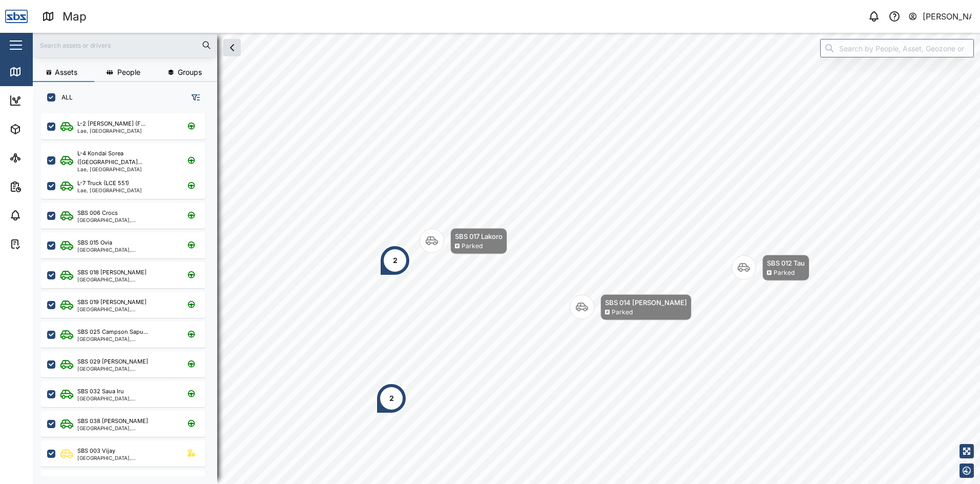  Describe the element at coordinates (96, 450) in the screenshot. I see `div: SBS 003 Vijay` at that location.